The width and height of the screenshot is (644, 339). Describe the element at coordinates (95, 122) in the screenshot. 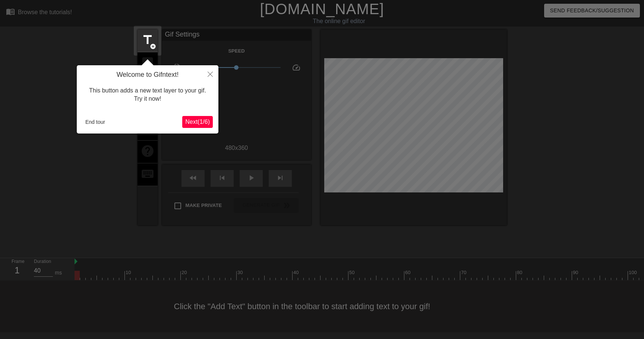

I see `button: End tour` at that location.